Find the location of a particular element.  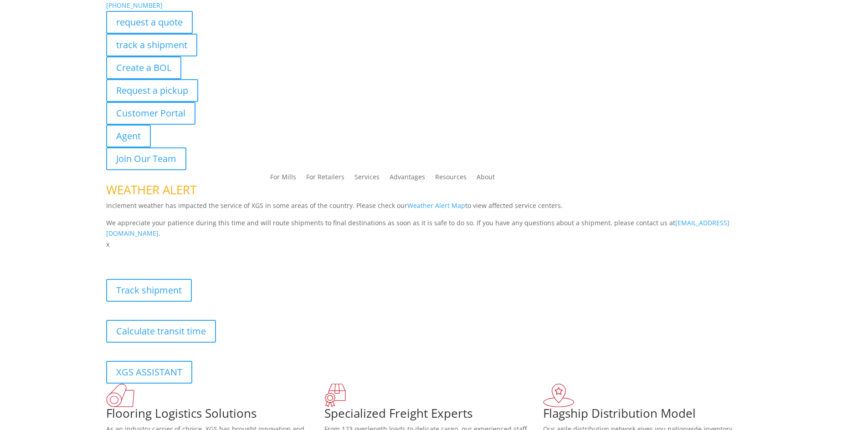

a: Resources is located at coordinates (450, 179).